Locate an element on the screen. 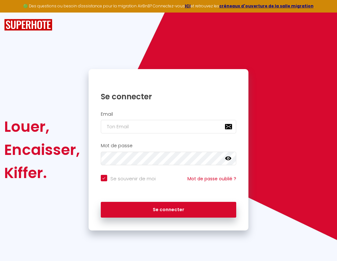  h2: Mot de passe is located at coordinates (169, 146).